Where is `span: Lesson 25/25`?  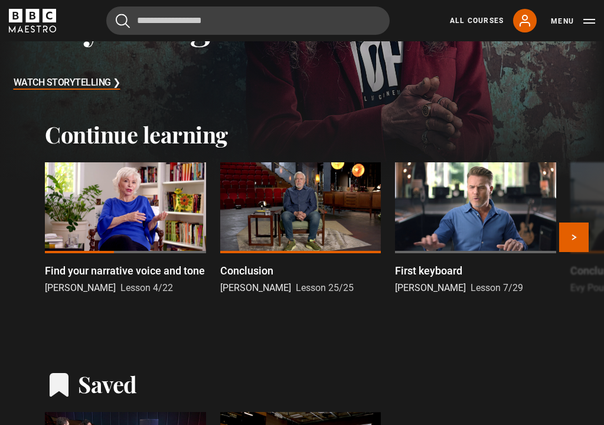 span: Lesson 25/25 is located at coordinates (325, 288).